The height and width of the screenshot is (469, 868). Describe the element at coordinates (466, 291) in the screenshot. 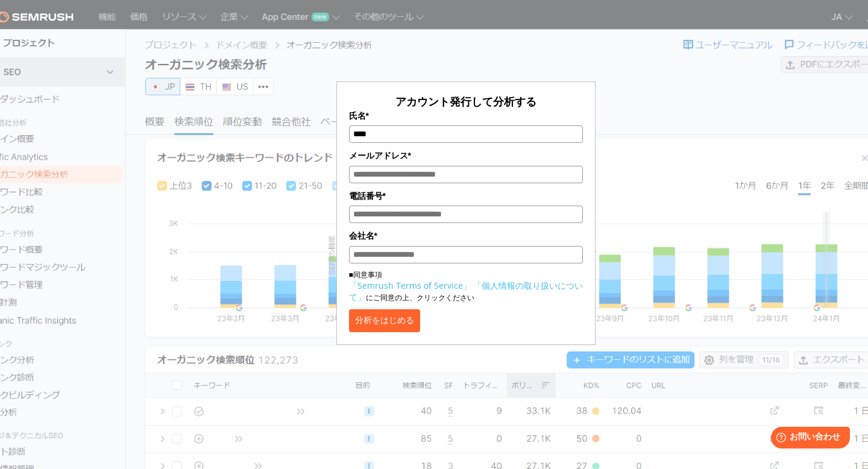

I see `a: 「個人情報の取り扱いについて」` at that location.